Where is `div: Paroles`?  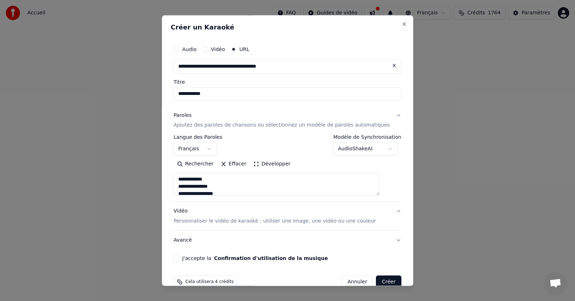
div: Paroles is located at coordinates (182, 115).